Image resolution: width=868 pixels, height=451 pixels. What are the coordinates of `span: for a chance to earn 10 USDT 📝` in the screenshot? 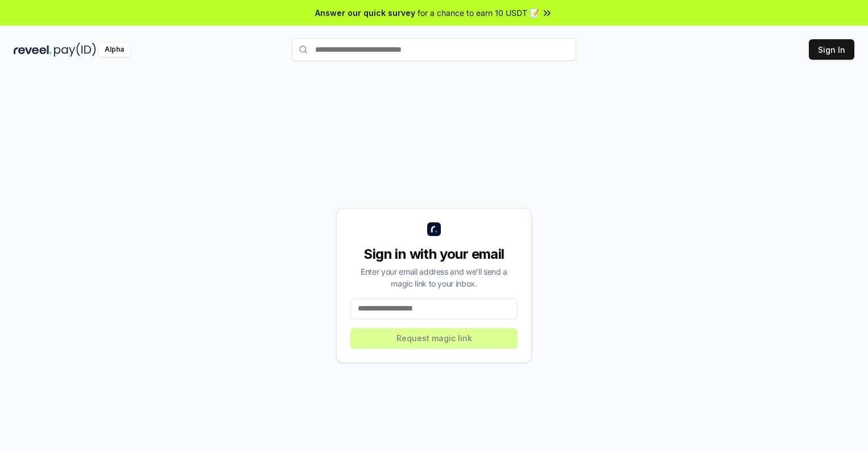 It's located at (479, 12).